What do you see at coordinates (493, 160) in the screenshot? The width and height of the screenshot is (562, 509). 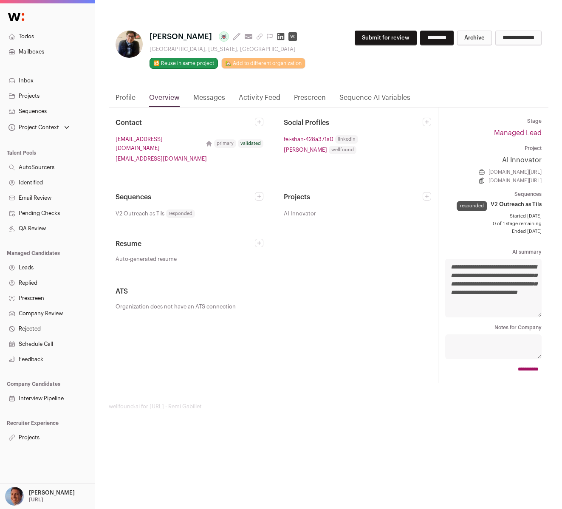 I see `a: AI Innovator` at bounding box center [493, 160].